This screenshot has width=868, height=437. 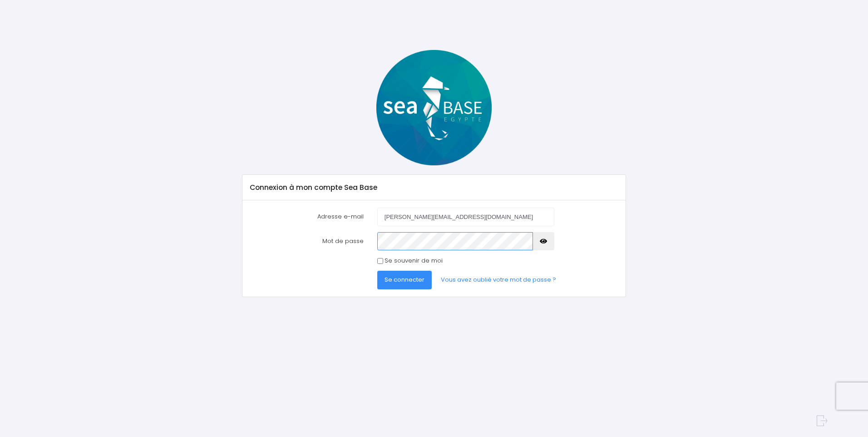 What do you see at coordinates (307, 217) in the screenshot?
I see `label: Adresse e-mail` at bounding box center [307, 217].